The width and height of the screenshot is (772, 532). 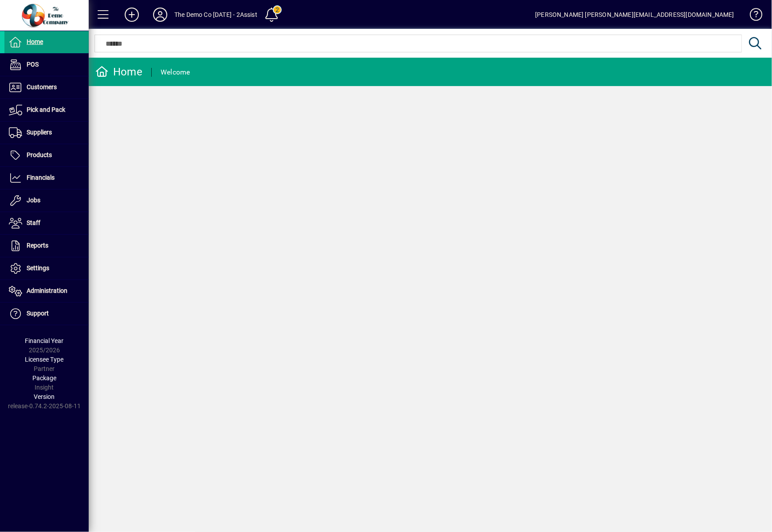 I want to click on span: Support, so click(x=38, y=313).